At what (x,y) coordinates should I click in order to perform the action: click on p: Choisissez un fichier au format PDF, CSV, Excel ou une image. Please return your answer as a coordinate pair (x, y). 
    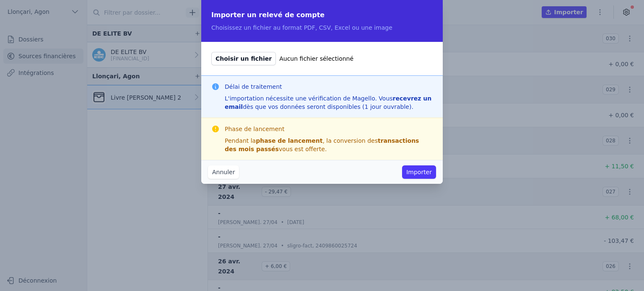
    Looking at the image, I should click on (322, 28).